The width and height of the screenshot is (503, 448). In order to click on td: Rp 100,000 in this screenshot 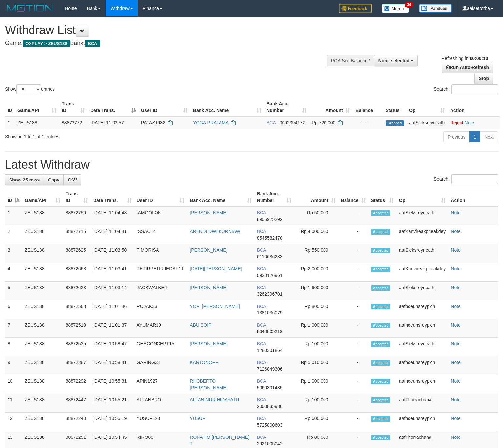, I will do `click(316, 403)`.